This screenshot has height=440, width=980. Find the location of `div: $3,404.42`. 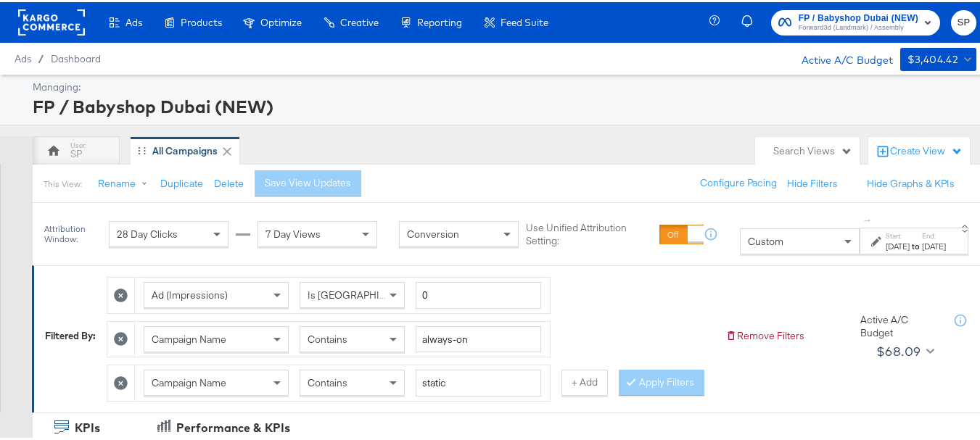

div: $3,404.42 is located at coordinates (933, 58).